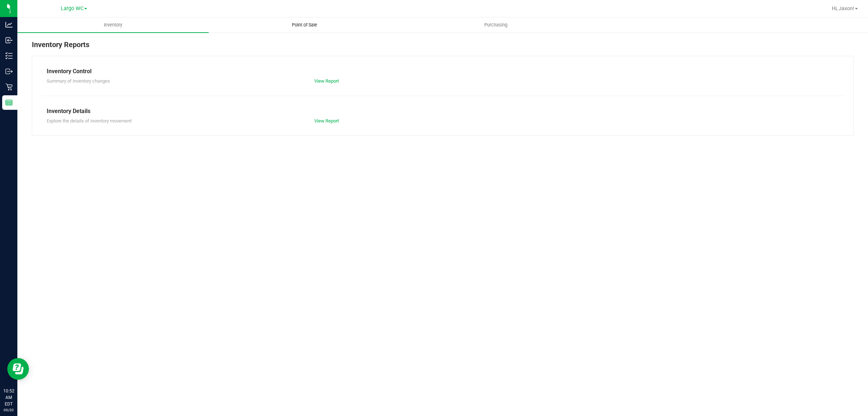  What do you see at coordinates (89, 120) in the screenshot?
I see `span: Explore the details of inventory movement` at bounding box center [89, 120].